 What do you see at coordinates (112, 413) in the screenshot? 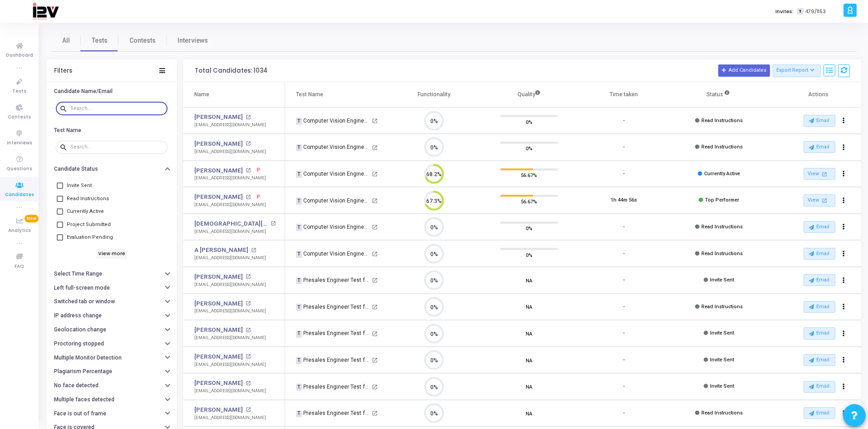
I see `button: Face is out of frame` at bounding box center [112, 413].